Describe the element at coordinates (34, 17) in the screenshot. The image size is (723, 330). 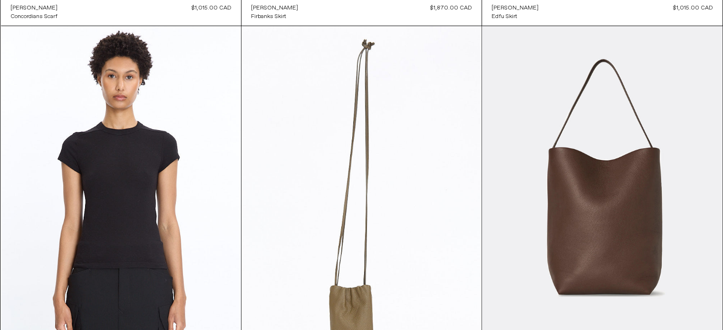
I see `a: Concordians Scarf` at that location.